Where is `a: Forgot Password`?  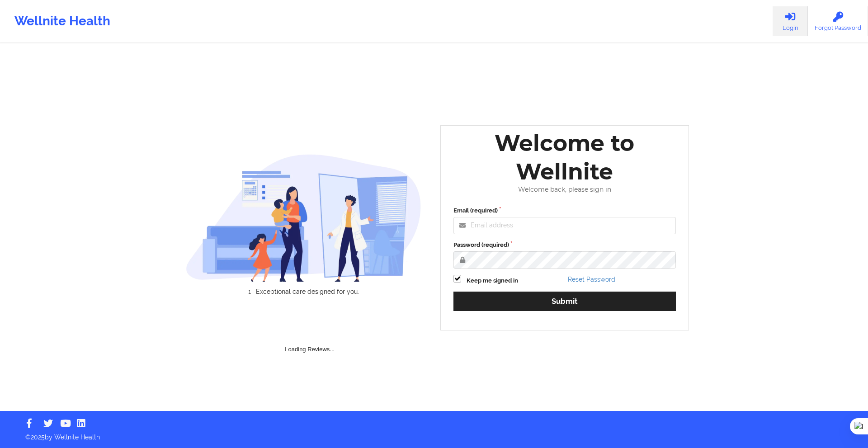
a: Forgot Password is located at coordinates (838, 21).